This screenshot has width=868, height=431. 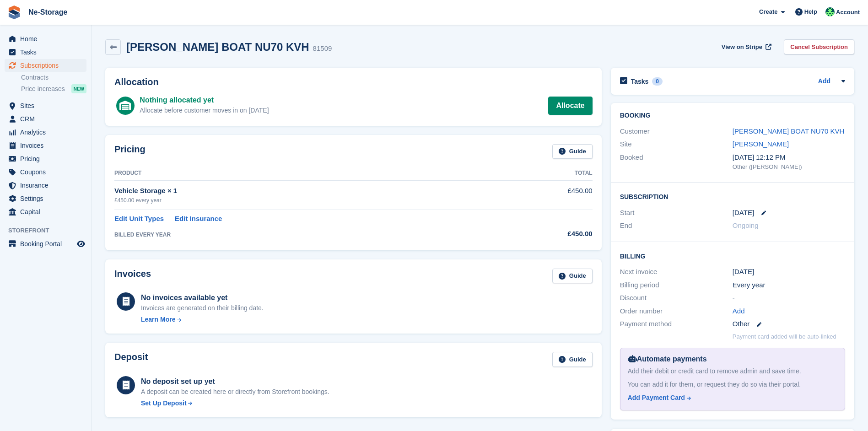 What do you see at coordinates (79, 89) in the screenshot?
I see `div: NEW` at bounding box center [79, 89].